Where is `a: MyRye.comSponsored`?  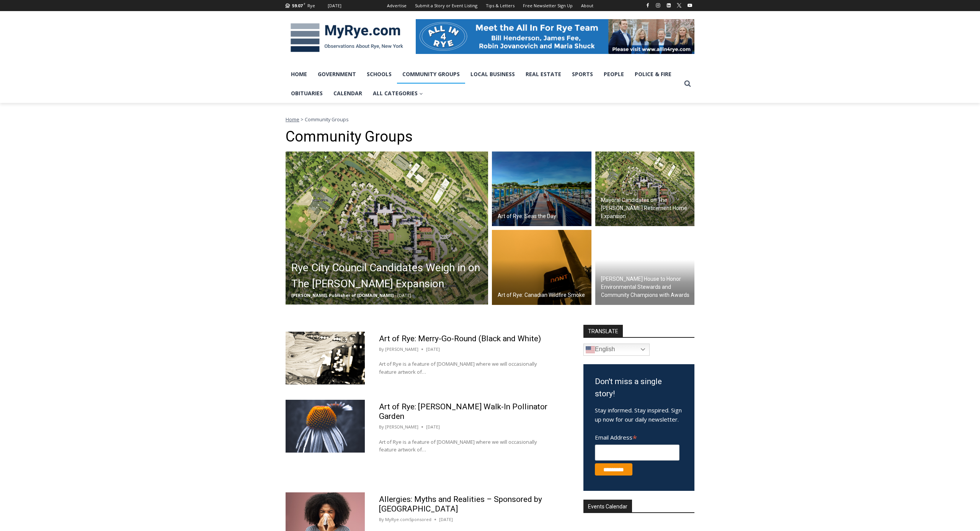
a: MyRye.comSponsored is located at coordinates (408, 519).